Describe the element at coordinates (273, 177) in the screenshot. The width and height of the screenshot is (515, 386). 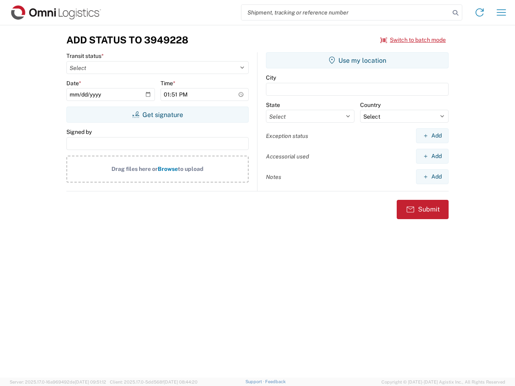
I see `label: Notes` at that location.